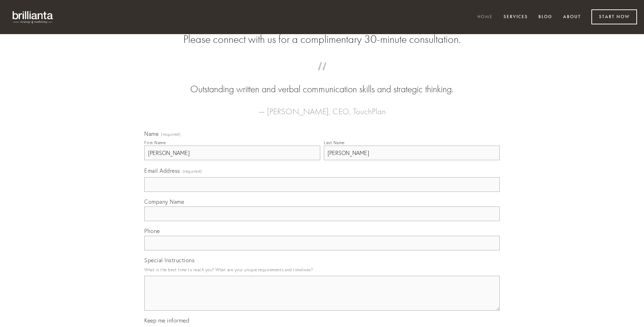  I want to click on span: Phone, so click(152, 231).